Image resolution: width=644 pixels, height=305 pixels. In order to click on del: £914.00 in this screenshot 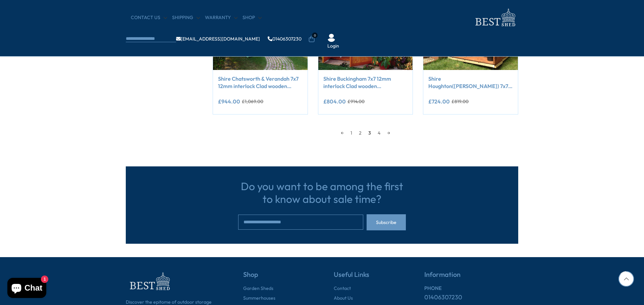, I will do `click(356, 101)`.